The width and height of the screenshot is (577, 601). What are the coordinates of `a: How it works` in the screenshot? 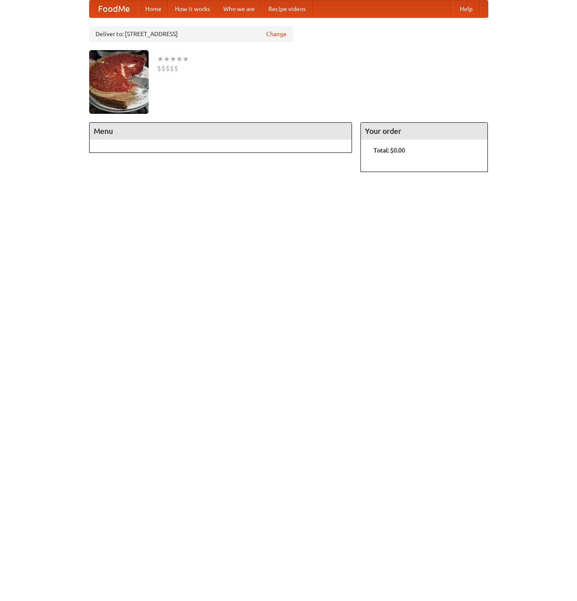 It's located at (192, 9).